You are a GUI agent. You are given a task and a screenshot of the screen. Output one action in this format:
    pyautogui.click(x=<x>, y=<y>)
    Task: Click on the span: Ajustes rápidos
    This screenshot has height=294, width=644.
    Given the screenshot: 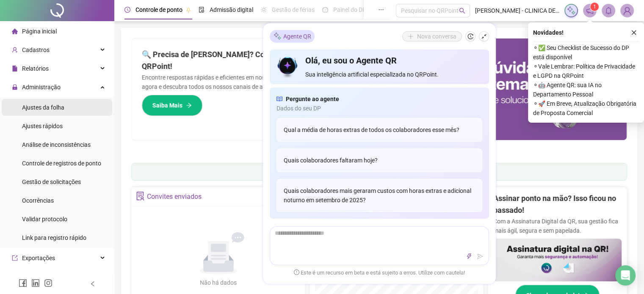 What is the action you would take?
    pyautogui.click(x=42, y=126)
    